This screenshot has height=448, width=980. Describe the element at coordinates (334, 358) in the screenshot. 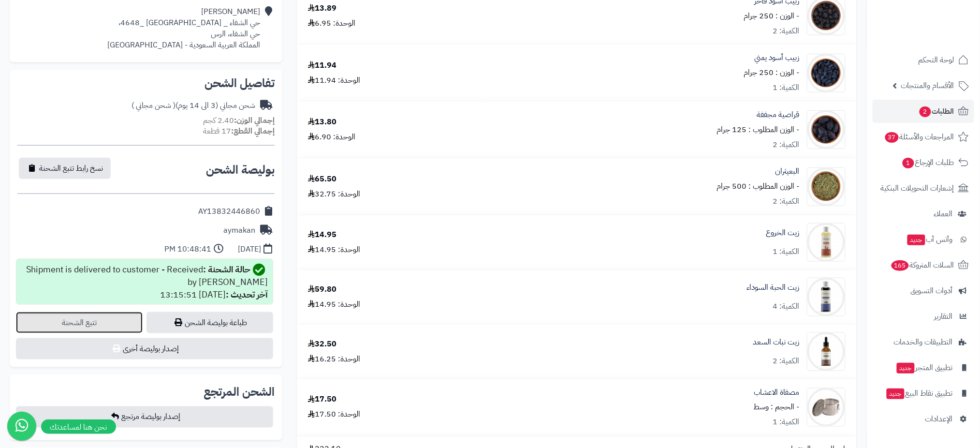

I see `div: الوحدة: 16.25` at that location.